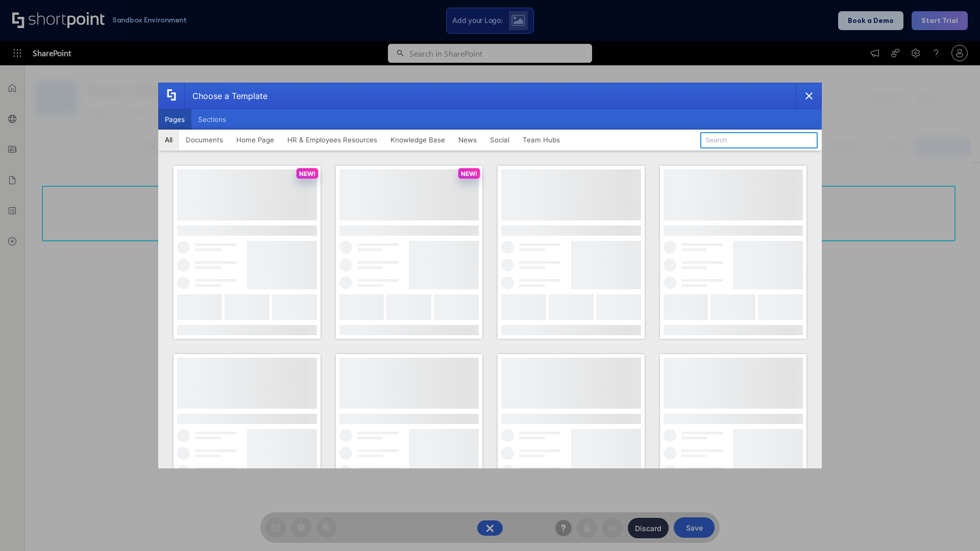  I want to click on div: Choose a Template, so click(226, 96).